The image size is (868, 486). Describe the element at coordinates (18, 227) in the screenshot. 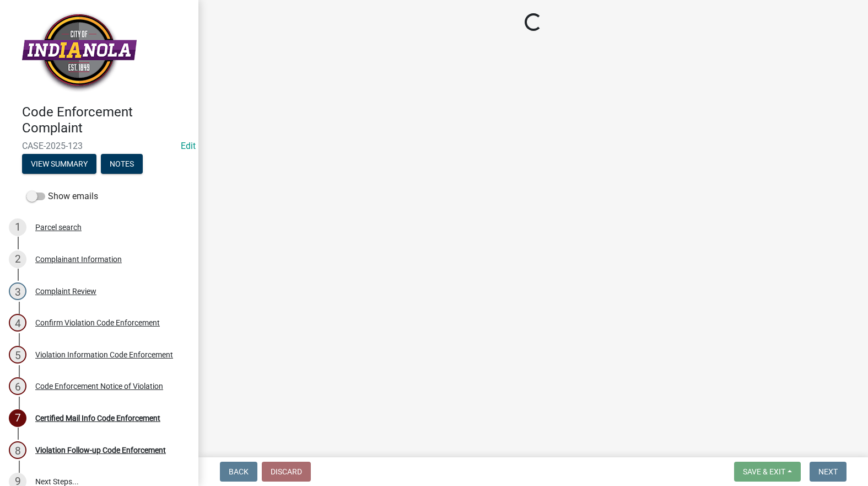

I see `div: 1` at that location.